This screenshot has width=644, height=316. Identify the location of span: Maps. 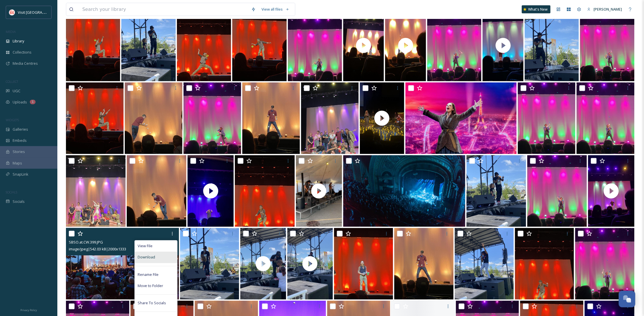
(17, 163).